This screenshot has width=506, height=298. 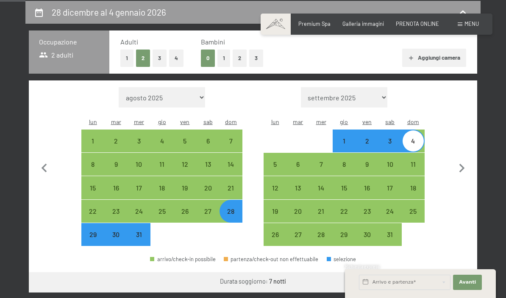 I want to click on div: Mon Dec 01 2025, so click(x=93, y=141).